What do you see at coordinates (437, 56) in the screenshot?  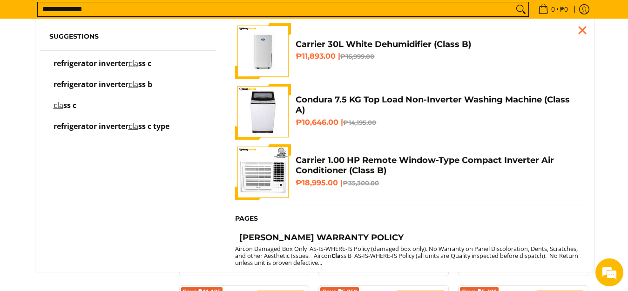 I see `h6: ₱11,893.00 |` at bounding box center [437, 56].